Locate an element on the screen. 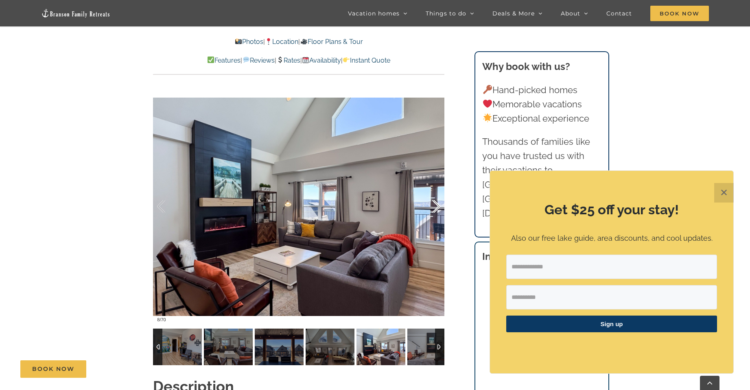 The height and width of the screenshot is (390, 750). input: First Name is located at coordinates (611, 297).